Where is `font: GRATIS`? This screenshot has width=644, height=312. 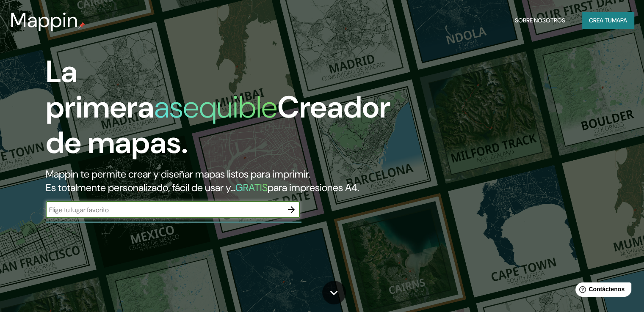 font: GRATIS is located at coordinates (252, 187).